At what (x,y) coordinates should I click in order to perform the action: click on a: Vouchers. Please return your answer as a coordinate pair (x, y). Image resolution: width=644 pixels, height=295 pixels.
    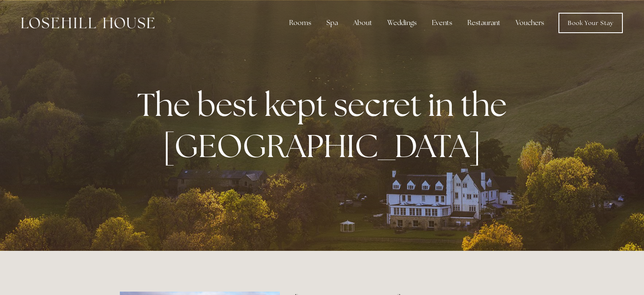
    Looking at the image, I should click on (530, 23).